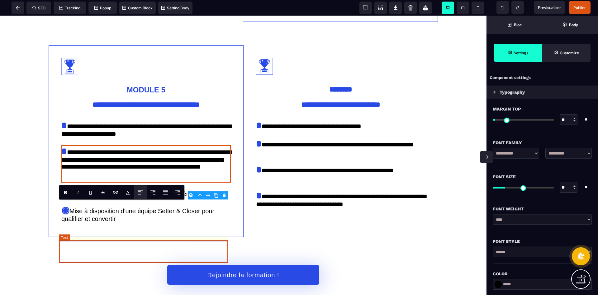  Describe the element at coordinates (70, 8) in the screenshot. I see `span: Tracking` at that location.